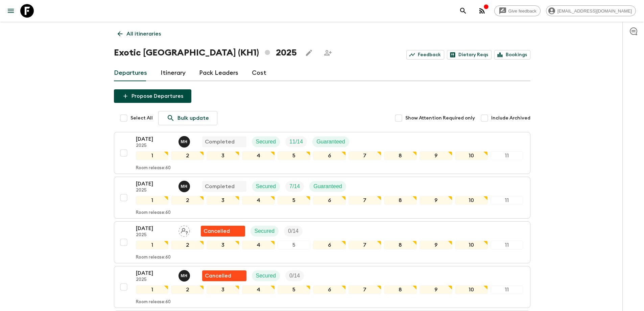 This screenshot has width=644, height=311. I want to click on p: Guaranteed, so click(330, 142).